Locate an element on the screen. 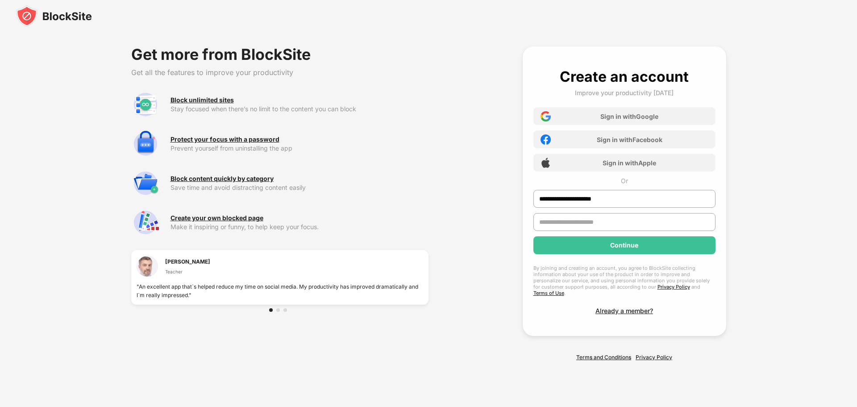 This screenshot has width=857, height=407. div: Get more from BlockSite is located at coordinates (280, 54).